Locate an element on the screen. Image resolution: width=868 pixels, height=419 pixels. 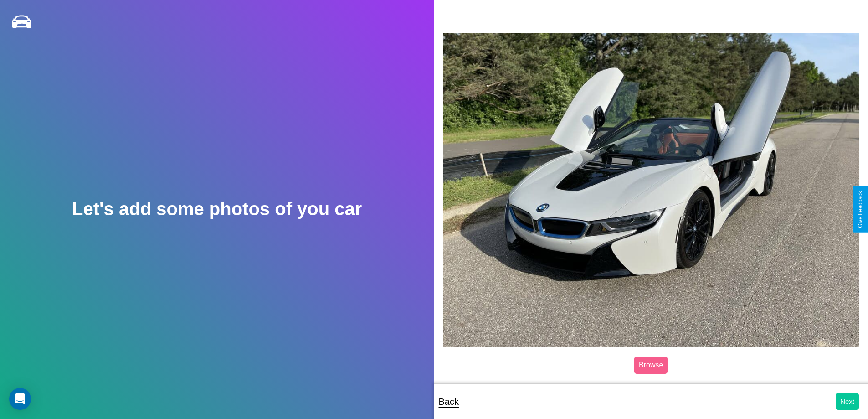
p: Back is located at coordinates (449, 401).